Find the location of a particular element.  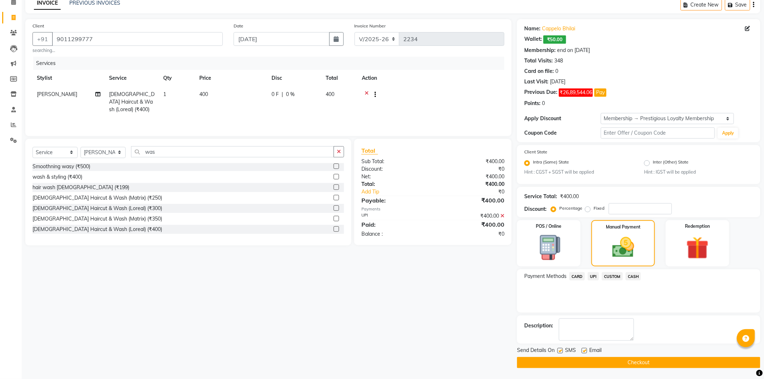

th: Total is located at coordinates (340, 78).